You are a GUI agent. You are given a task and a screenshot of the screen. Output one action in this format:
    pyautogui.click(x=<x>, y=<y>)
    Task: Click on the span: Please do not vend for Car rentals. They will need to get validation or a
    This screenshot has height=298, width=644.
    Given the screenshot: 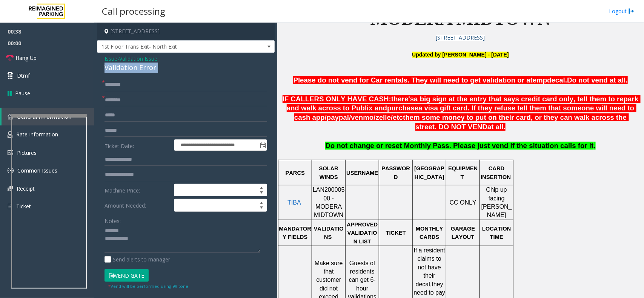 What is the action you would take?
    pyautogui.click(x=412, y=80)
    